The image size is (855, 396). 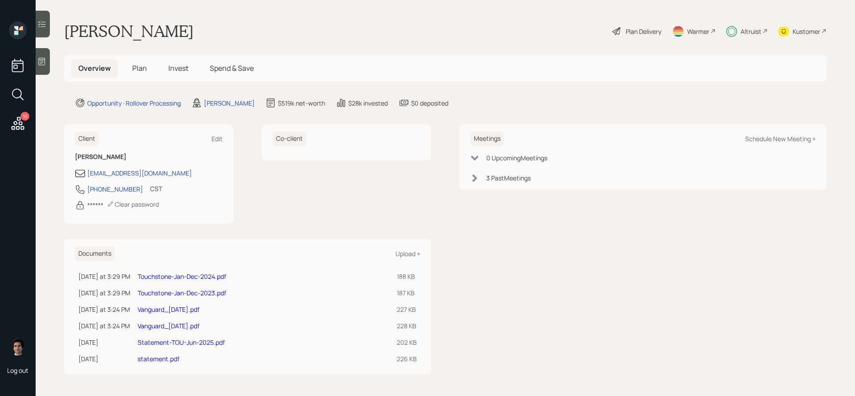 What do you see at coordinates (780, 138) in the screenshot?
I see `div: Schedule New Meeting +` at bounding box center [780, 138].